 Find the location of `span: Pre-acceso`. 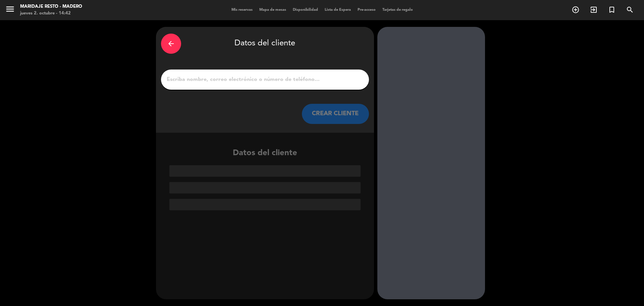

span: Pre-acceso is located at coordinates (367, 10).